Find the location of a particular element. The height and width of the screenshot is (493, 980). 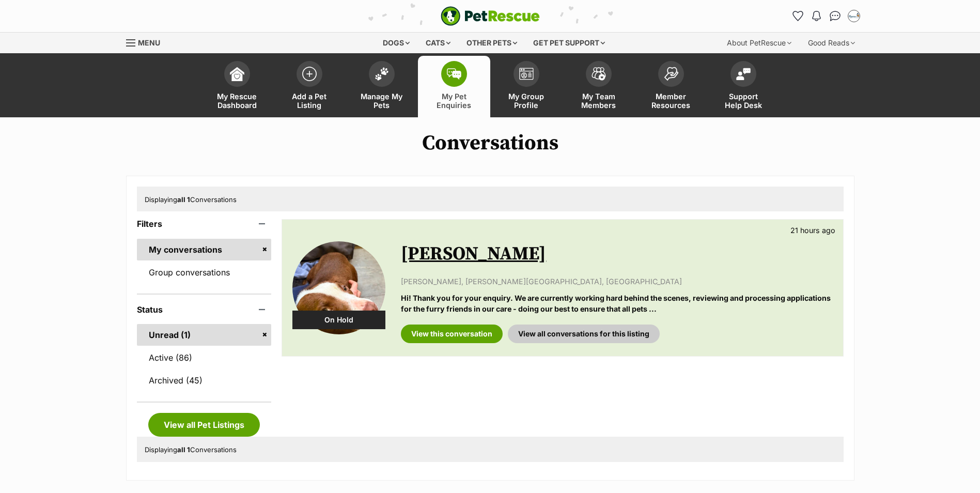

div: On Hold is located at coordinates (339, 320).